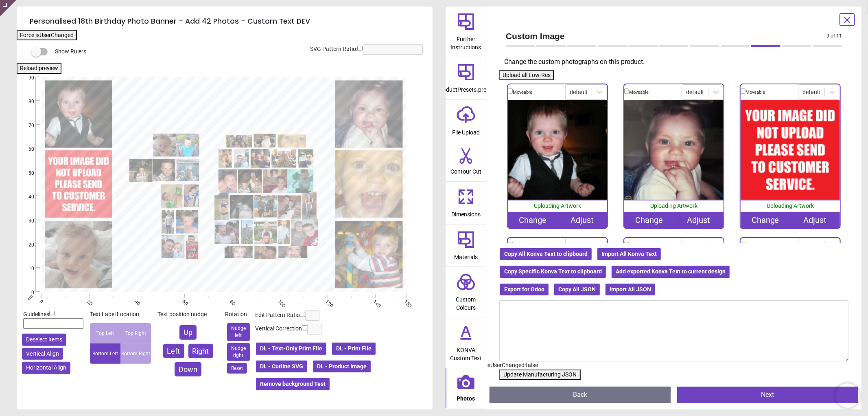 This screenshot has width=868, height=416. What do you see at coordinates (670, 272) in the screenshot?
I see `button: Add exported Konva Text to current design` at bounding box center [670, 272].